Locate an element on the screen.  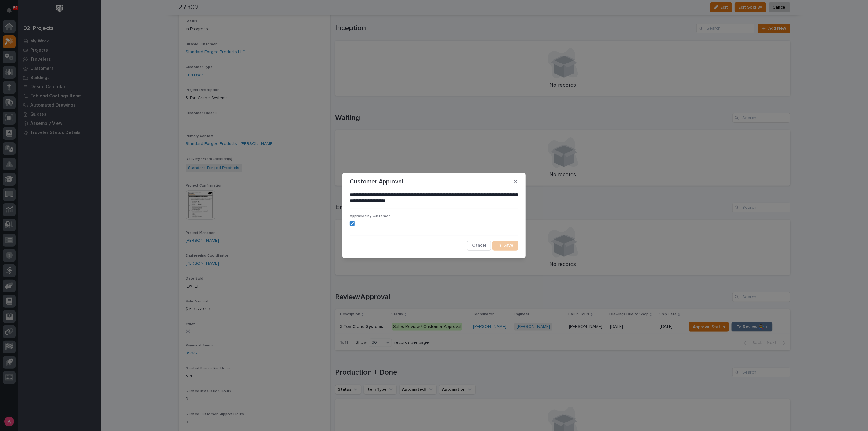
span: Approved by Customer is located at coordinates (369, 216).